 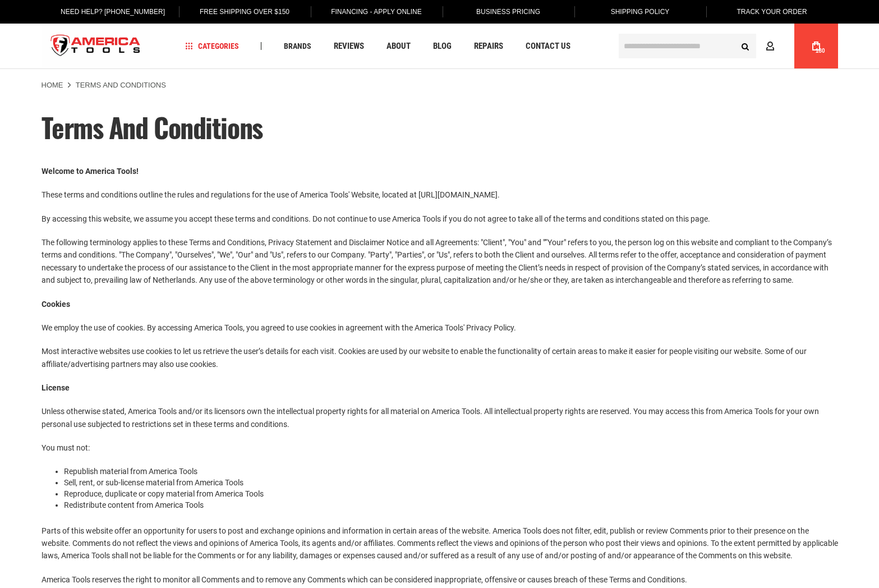 What do you see at coordinates (440, 417) in the screenshot?
I see `p: Unless otherwise stated, America Tools and/or its licensors own the intellectual property rights ...` at bounding box center [440, 417].